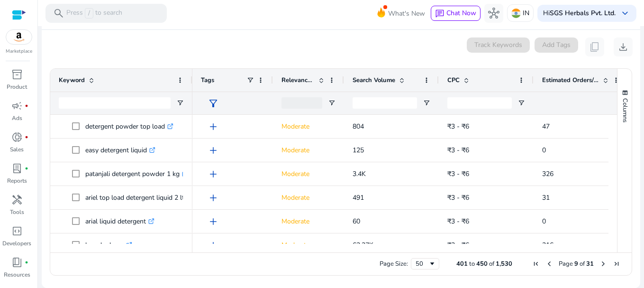 The image size is (644, 288). Describe the element at coordinates (406, 13) in the screenshot. I see `span: What's New` at that location.